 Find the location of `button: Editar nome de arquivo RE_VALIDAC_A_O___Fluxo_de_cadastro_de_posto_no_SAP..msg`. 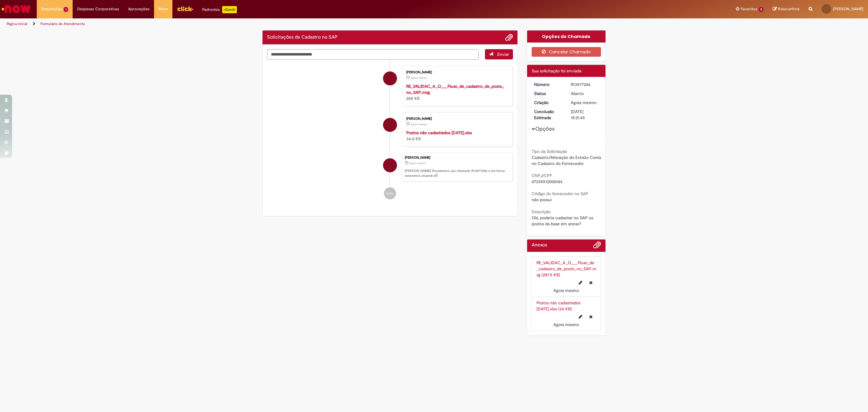

button: Editar nome de arquivo RE_VALIDAC_A_O___Fluxo_de_cadastro_de_posto_no_SAP..msg is located at coordinates (580, 283).